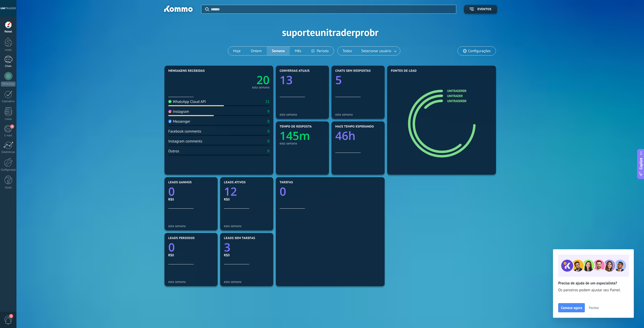 This screenshot has height=328, width=644. I want to click on text: 3, so click(227, 247).